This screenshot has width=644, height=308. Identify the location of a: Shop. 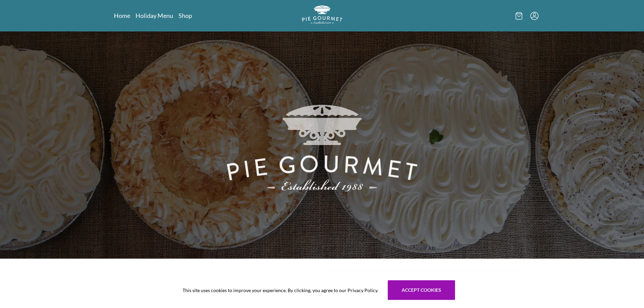
(185, 16).